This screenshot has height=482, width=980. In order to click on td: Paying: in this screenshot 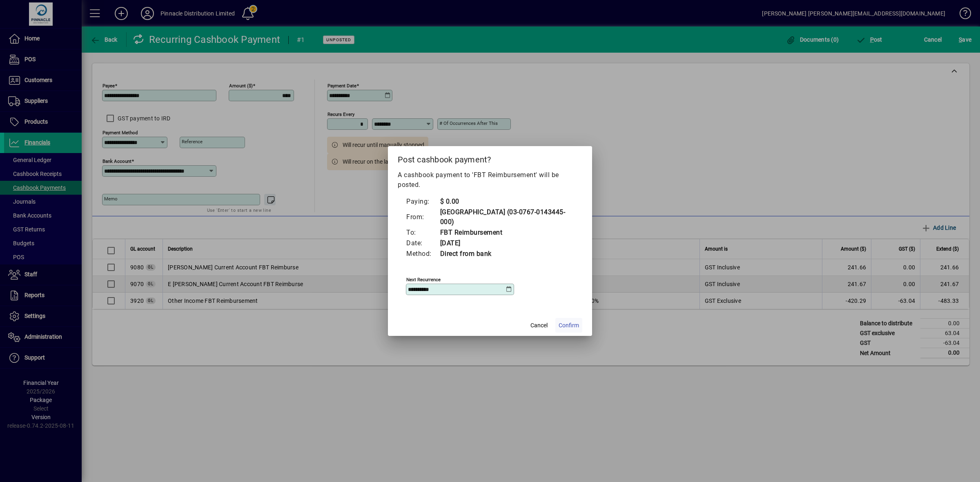, I will do `click(423, 201)`.